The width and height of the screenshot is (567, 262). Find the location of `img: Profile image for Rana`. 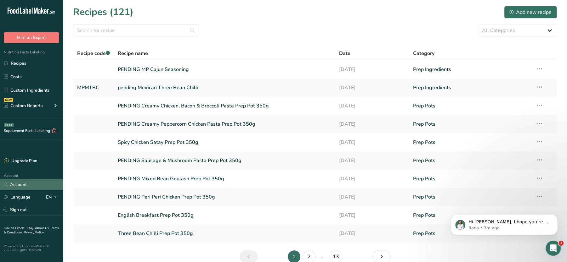

img: Profile image for Rana is located at coordinates (19, 24).